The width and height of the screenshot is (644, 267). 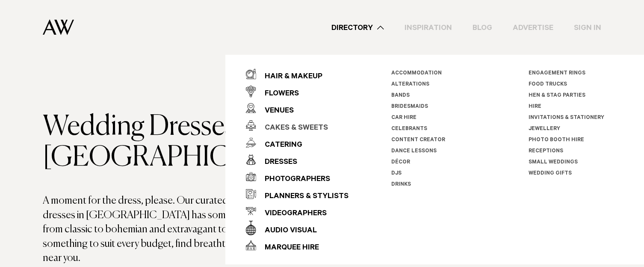 I want to click on a: Advertise, so click(x=533, y=28).